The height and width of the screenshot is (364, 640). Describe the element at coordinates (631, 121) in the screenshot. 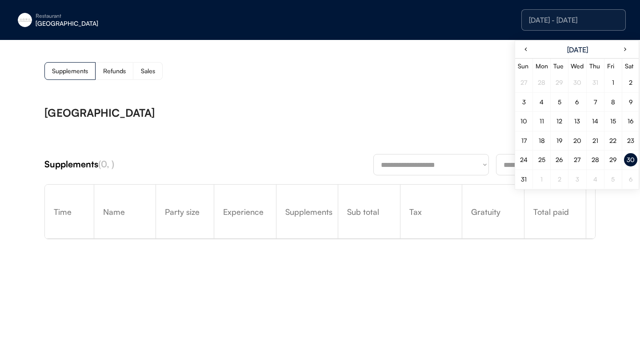

I see `div: 16` at that location.